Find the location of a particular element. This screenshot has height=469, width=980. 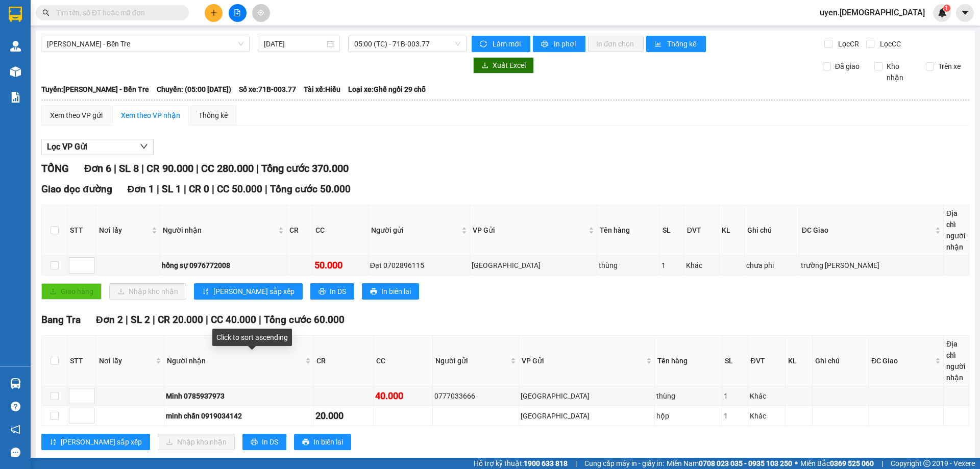

div: hộp is located at coordinates (688, 416).